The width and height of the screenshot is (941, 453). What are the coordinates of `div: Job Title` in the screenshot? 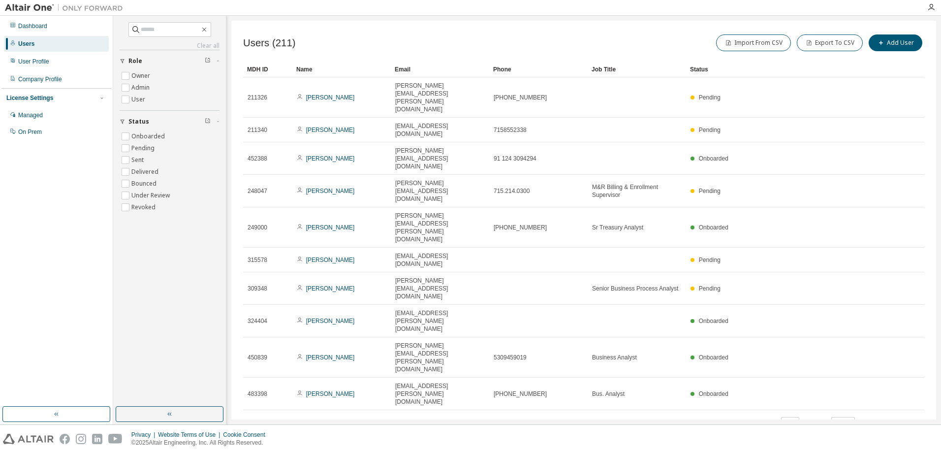 It's located at (637, 69).